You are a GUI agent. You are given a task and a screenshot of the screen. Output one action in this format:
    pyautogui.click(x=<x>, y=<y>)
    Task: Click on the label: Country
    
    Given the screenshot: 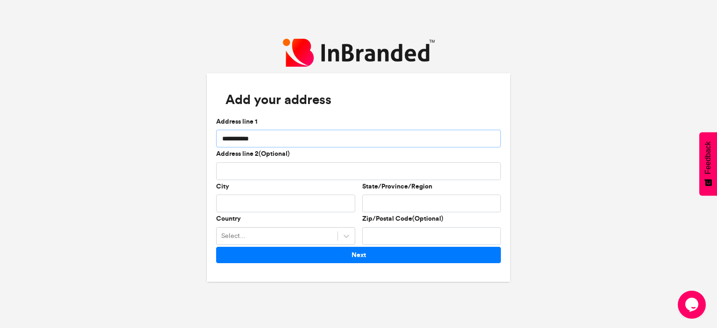 What is the action you would take?
    pyautogui.click(x=228, y=219)
    